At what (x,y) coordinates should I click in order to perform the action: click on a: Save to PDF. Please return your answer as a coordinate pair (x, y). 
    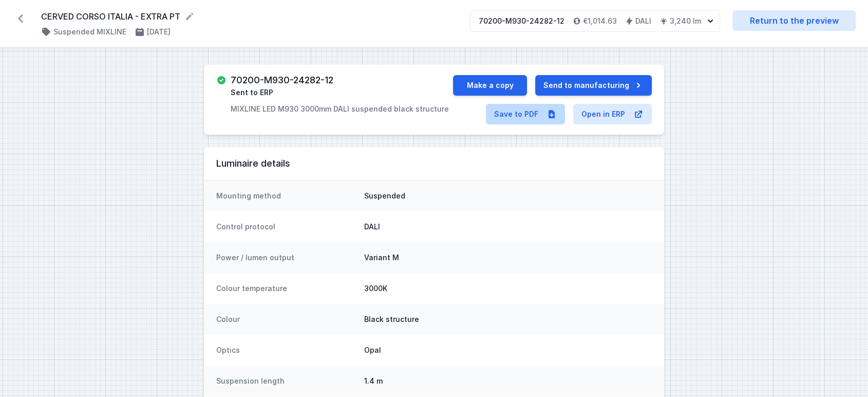
    Looking at the image, I should click on (525, 114).